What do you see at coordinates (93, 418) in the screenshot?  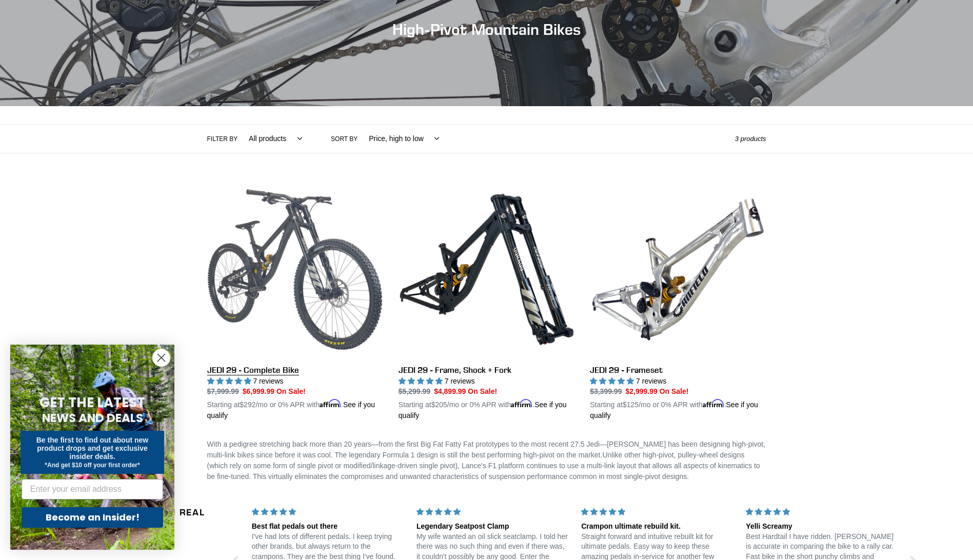 I see `span: NEWS AND DEALS` at bounding box center [93, 418].